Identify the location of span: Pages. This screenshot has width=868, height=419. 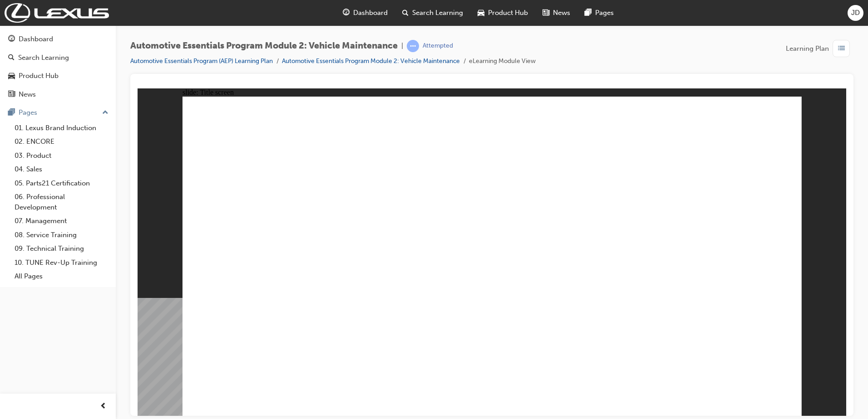
(604, 13).